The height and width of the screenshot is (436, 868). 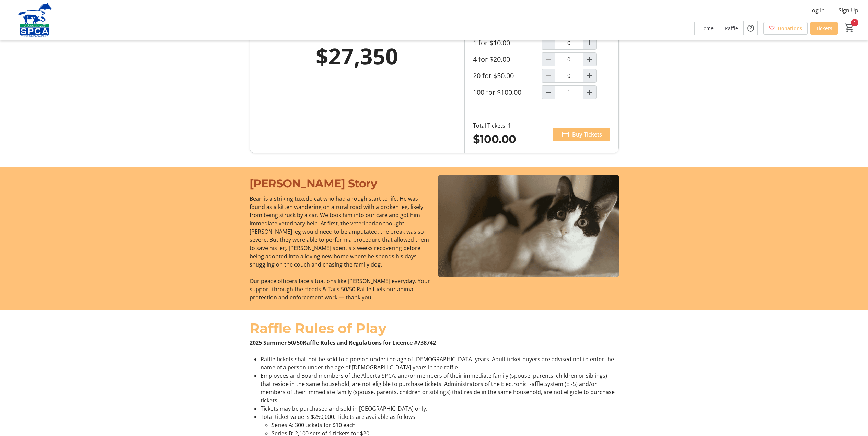 I want to click on label: 100 for $100.00, so click(x=497, y=92).